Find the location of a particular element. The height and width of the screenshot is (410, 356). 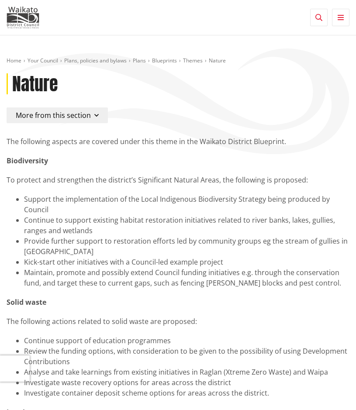

a: Plans is located at coordinates (139, 60).